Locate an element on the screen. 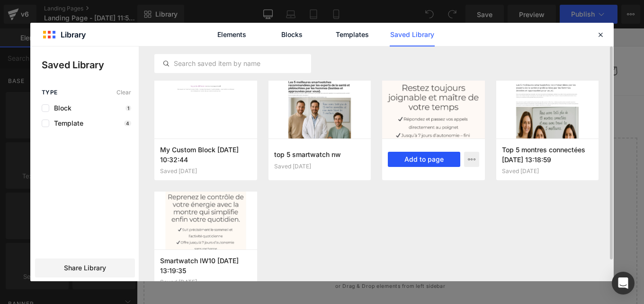 The height and width of the screenshot is (304, 644). a: Saved Library is located at coordinates (412, 35).